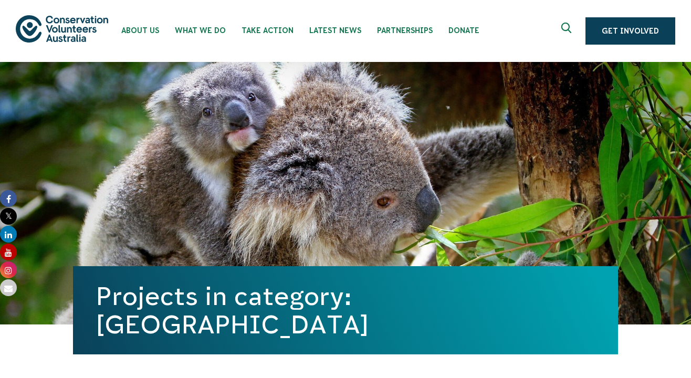  I want to click on img: logo.svg, so click(62, 28).